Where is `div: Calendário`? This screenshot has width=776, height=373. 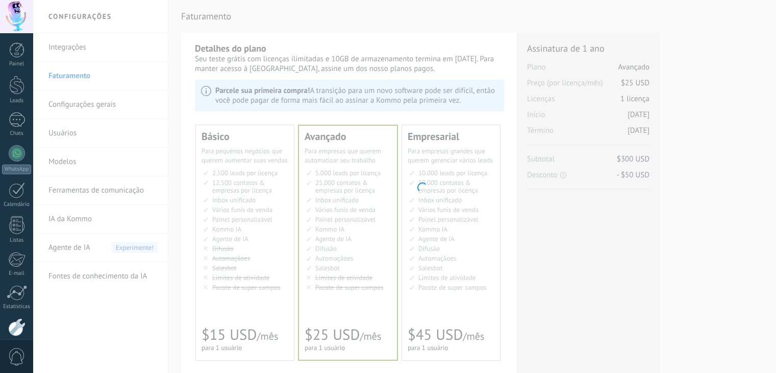 div: Calendário is located at coordinates (17, 204).